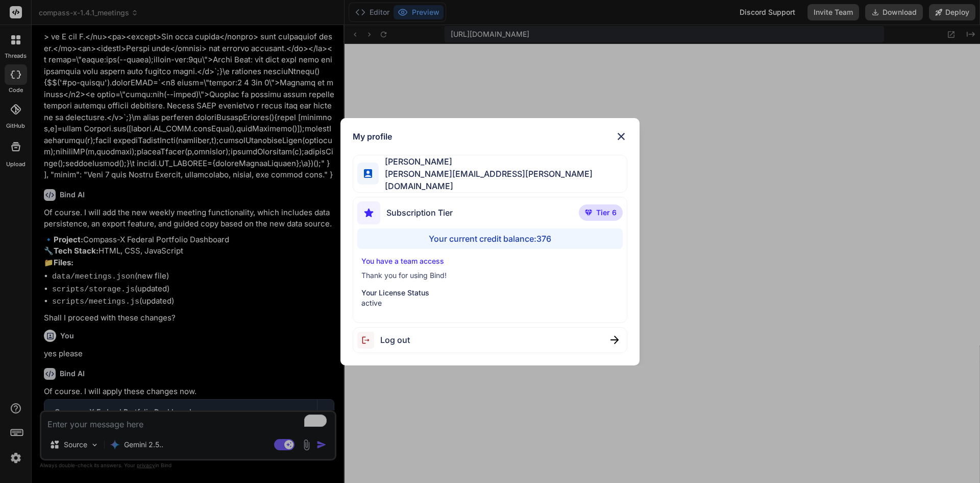 Image resolution: width=980 pixels, height=483 pixels. Describe the element at coordinates (369, 340) in the screenshot. I see `img: logout` at that location.